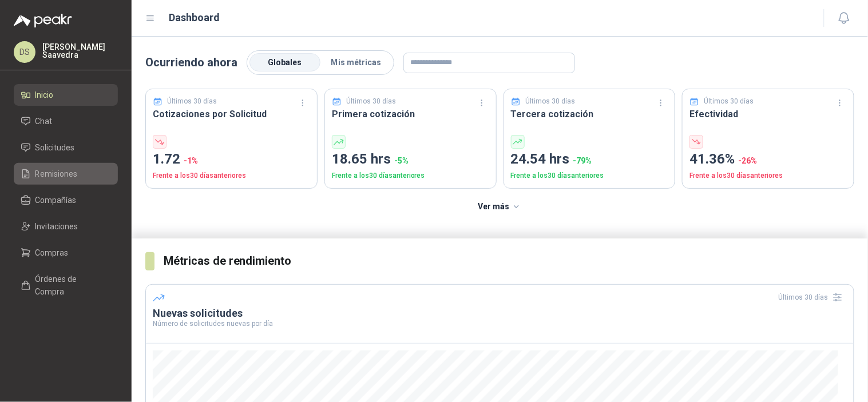 The image size is (868, 402). Describe the element at coordinates (500, 324) in the screenshot. I see `p: Número de solicitudes nuevas por día` at that location.